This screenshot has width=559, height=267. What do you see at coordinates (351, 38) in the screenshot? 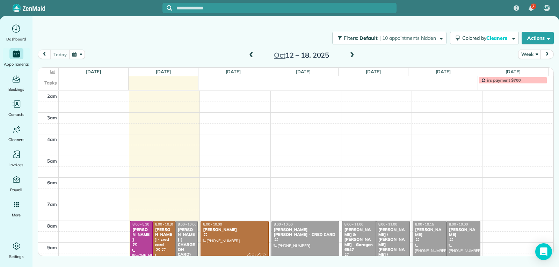
I see `span: Filters:` at bounding box center [351, 38].